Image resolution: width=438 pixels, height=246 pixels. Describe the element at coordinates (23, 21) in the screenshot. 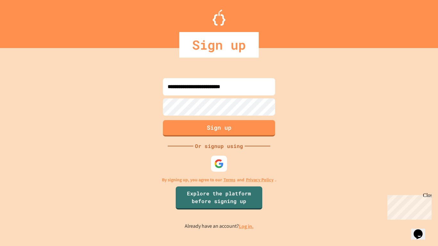

I see `div: Chat with us now!Close` at that location.